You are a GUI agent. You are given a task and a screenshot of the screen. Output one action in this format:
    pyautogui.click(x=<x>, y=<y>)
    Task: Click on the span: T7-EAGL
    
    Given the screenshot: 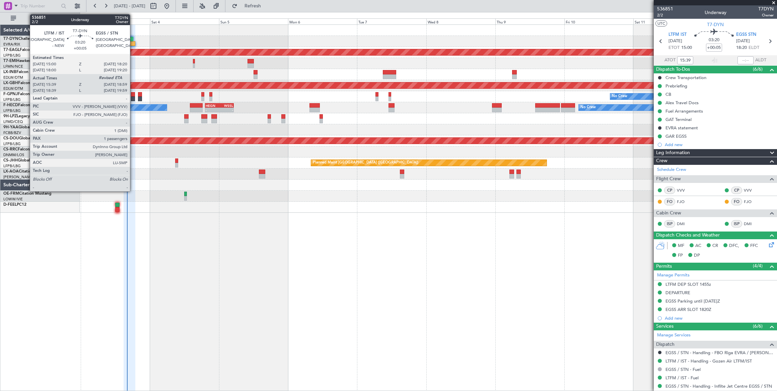 What is the action you would take?
    pyautogui.click(x=11, y=50)
    